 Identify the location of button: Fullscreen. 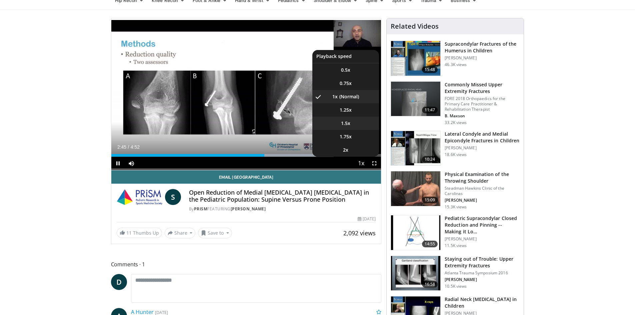
(374, 163).